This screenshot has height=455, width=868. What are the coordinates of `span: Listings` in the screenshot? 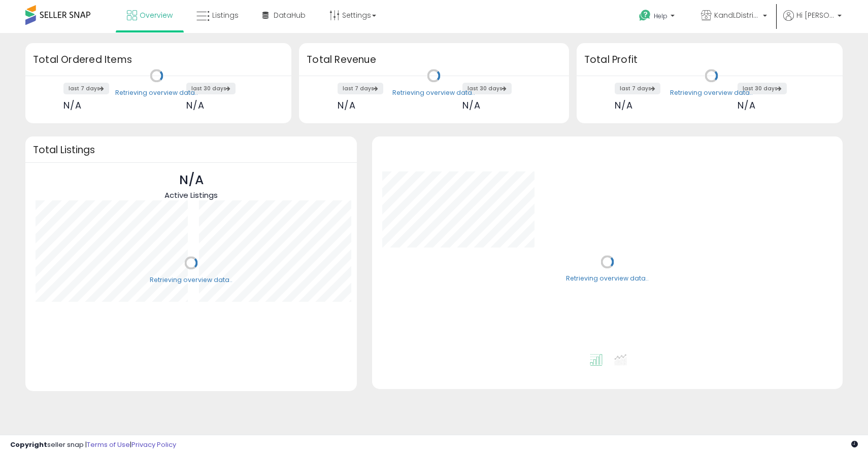 It's located at (225, 15).